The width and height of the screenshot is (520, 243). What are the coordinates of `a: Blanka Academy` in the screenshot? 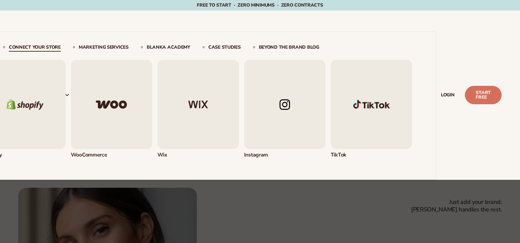 It's located at (168, 48).